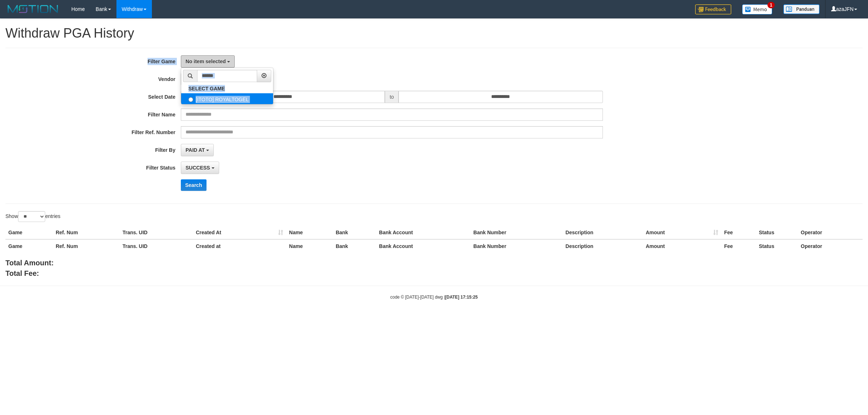 This screenshot has width=868, height=415. I want to click on label: Show entries, so click(33, 217).